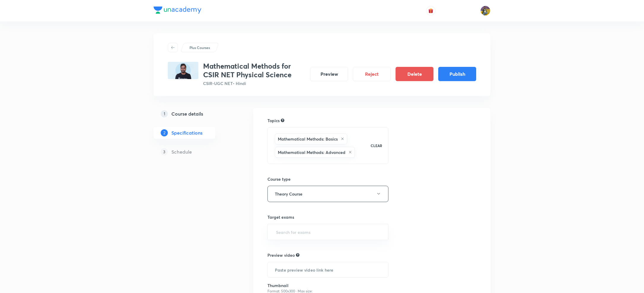 The image size is (644, 293). Describe the element at coordinates (328, 179) in the screenshot. I see `h6: Course type` at that location.